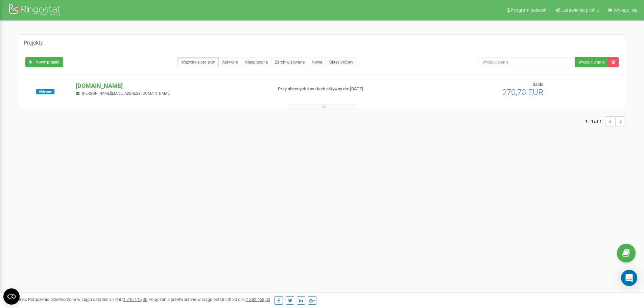  I want to click on a: Wszystkie projekty, so click(198, 63).